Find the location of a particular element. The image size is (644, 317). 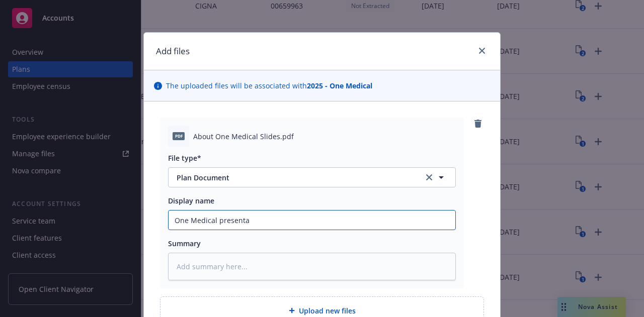

span: pdf is located at coordinates (179, 136).